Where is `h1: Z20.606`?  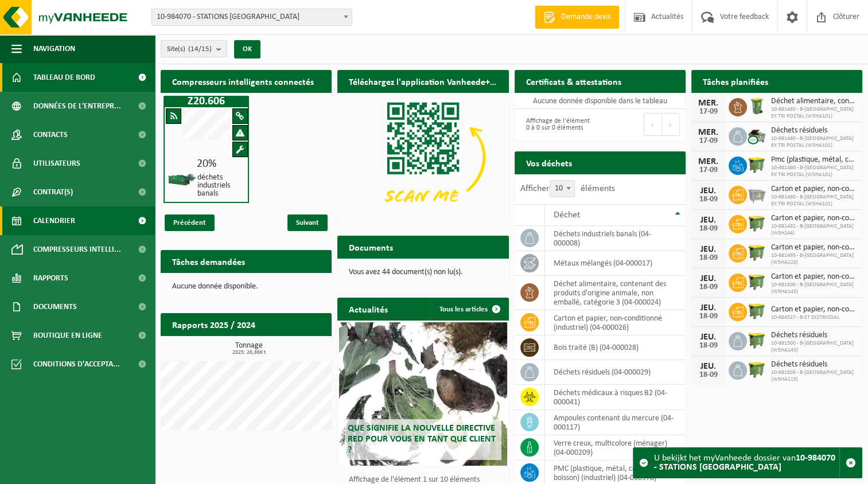
h1: Z20.606 is located at coordinates (206, 102).